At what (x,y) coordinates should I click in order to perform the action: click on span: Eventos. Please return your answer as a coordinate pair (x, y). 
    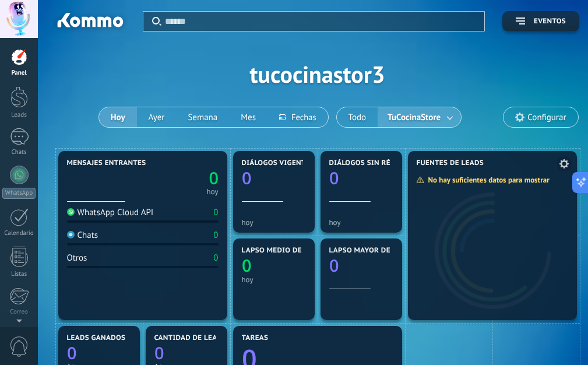
    Looking at the image, I should click on (549, 22).